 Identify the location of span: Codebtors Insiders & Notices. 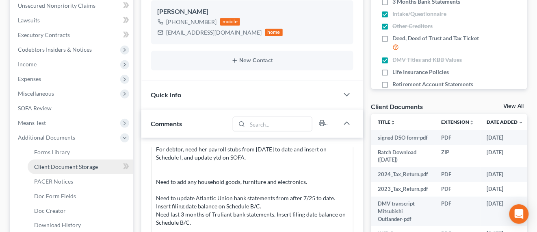
(55, 49).